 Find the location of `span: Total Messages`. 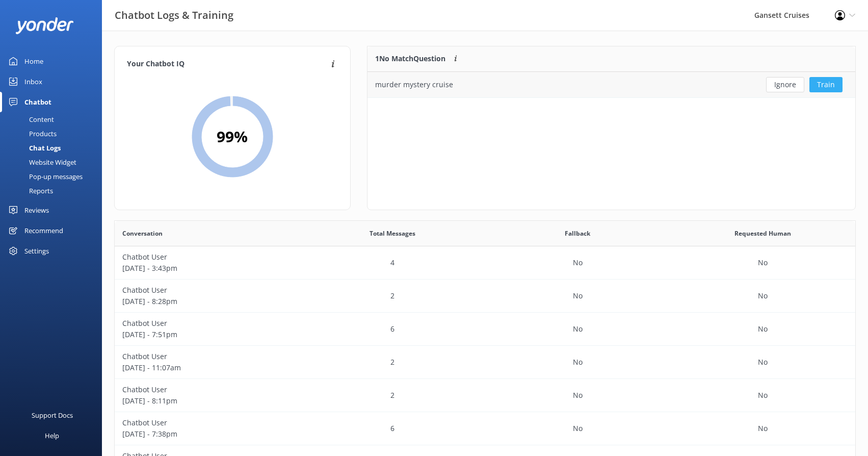

span: Total Messages is located at coordinates (393, 233).